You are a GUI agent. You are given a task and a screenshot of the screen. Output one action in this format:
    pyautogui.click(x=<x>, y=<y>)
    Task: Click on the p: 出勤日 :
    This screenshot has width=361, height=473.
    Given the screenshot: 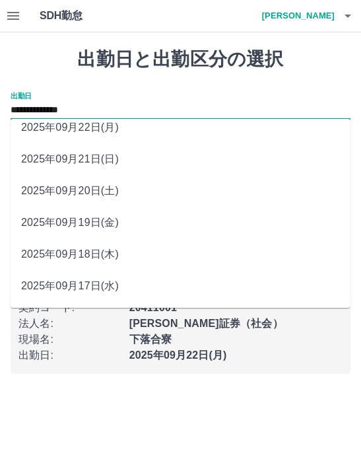 What is the action you would take?
    pyautogui.click(x=70, y=355)
    